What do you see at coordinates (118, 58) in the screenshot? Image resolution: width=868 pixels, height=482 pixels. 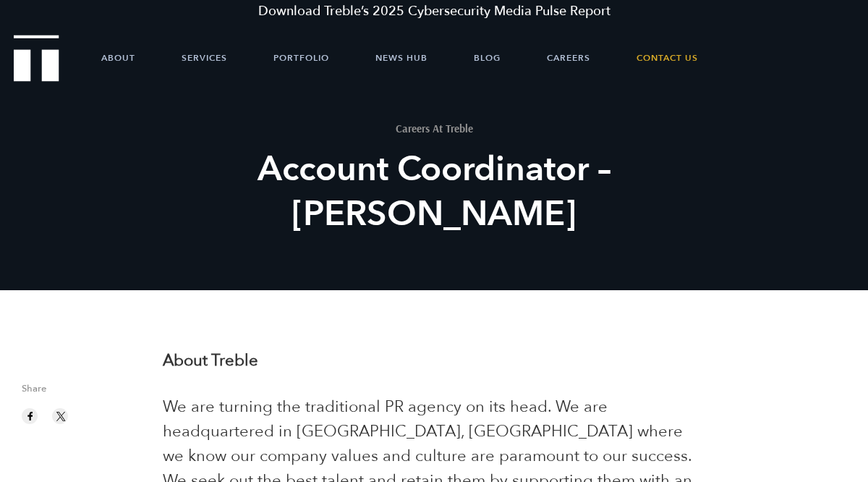 I see `a: About` at bounding box center [118, 58].